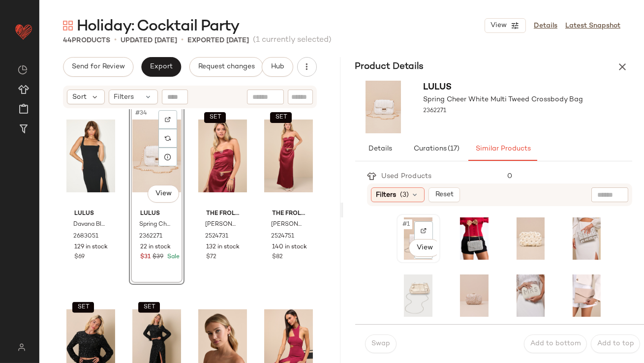  What do you see at coordinates (79, 257) in the screenshot?
I see `span: $69` at bounding box center [79, 257].